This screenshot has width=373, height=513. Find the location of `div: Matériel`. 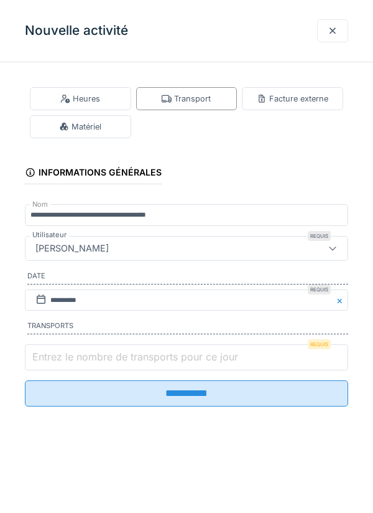

div: Matériel is located at coordinates (80, 126).